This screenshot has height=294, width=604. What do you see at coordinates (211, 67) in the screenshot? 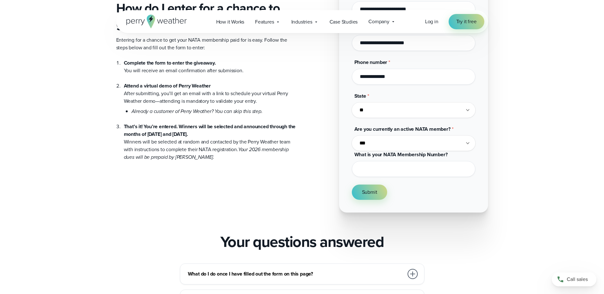
I see `li: You will receive an email confirmation after submission.` at bounding box center [211, 67].